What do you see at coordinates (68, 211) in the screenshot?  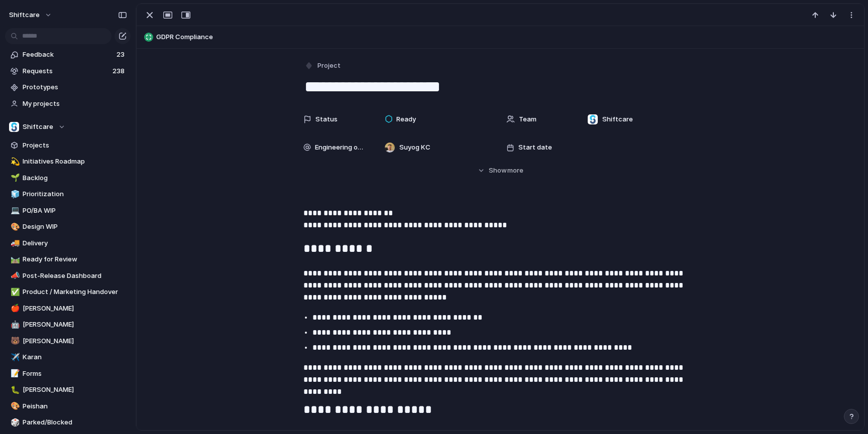 I see `a: 💻PO/BA WIP` at bounding box center [68, 211].